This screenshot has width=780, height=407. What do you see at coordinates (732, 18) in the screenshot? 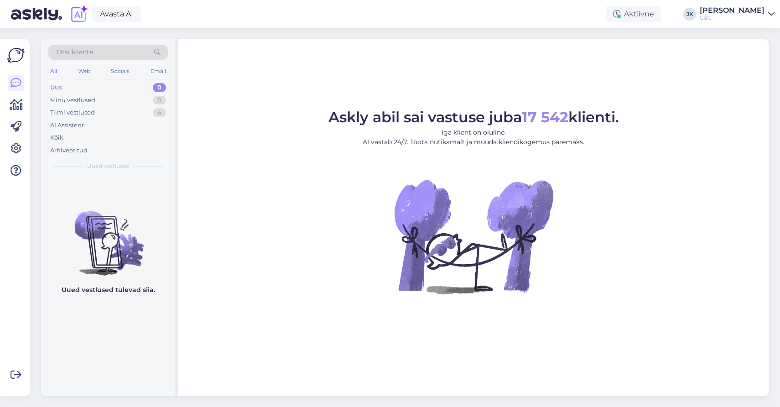
I see `div: C&C` at bounding box center [732, 18].